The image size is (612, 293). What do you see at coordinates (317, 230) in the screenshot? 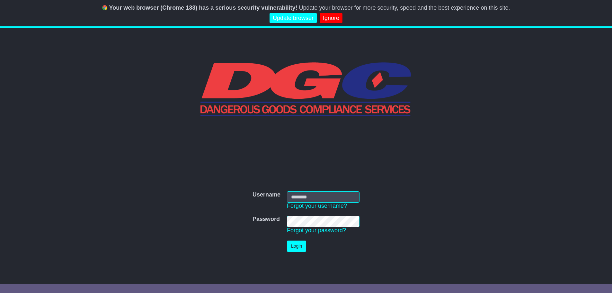
I see `a: Forgot your password?` at bounding box center [317, 230].